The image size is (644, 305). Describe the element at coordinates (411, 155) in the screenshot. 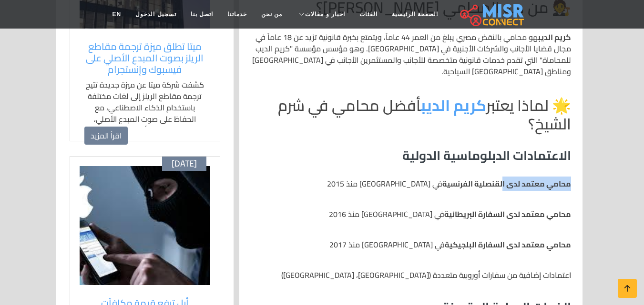

I see `h3: الاعتمادات الدبلوماسية الدولية` at that location.